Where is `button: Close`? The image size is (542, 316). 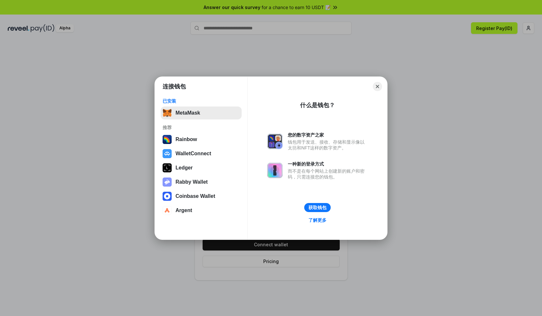 button: Close is located at coordinates (378, 86).